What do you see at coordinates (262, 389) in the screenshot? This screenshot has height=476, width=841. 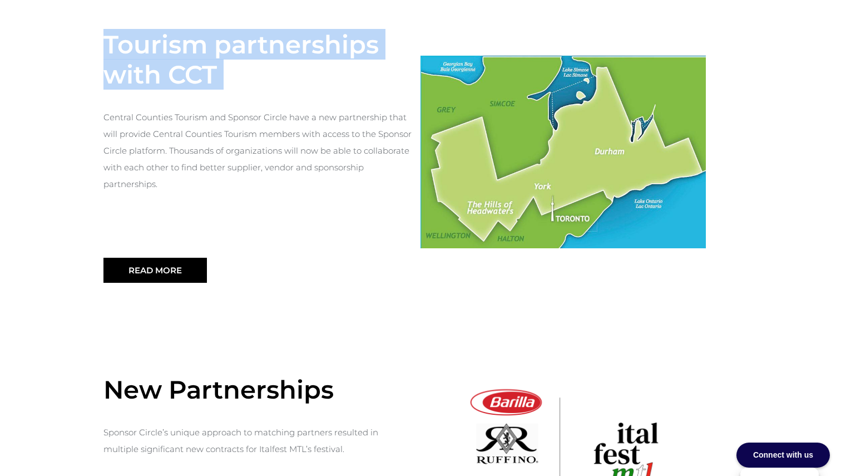 I see `h4: New Partnerships` at bounding box center [262, 389].